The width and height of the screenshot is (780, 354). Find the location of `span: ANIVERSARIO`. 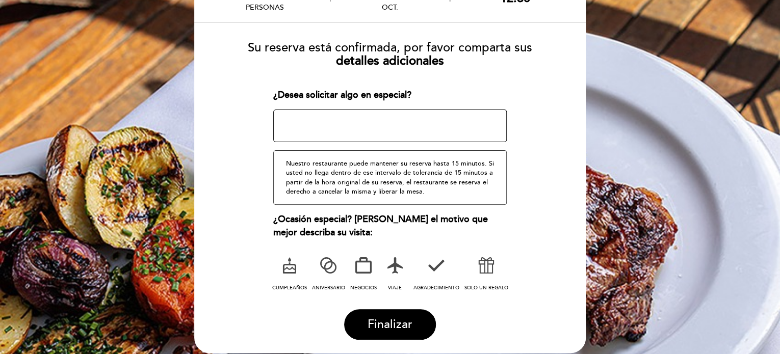

span: ANIVERSARIO is located at coordinates (328, 288).